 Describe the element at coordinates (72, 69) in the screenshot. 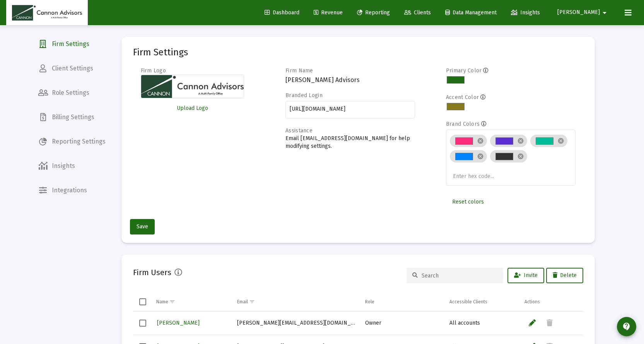

I see `a: Client Settings` at that location.